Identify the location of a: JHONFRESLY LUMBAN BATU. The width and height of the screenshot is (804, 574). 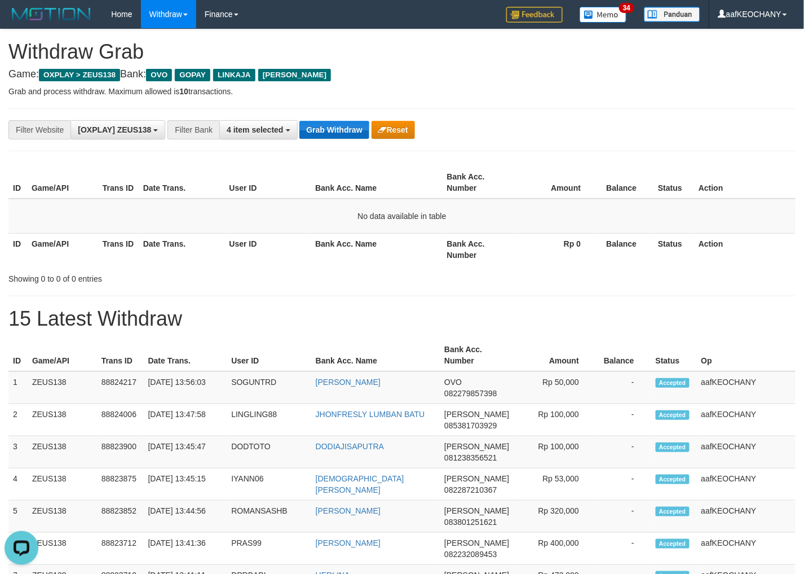
(371, 414).